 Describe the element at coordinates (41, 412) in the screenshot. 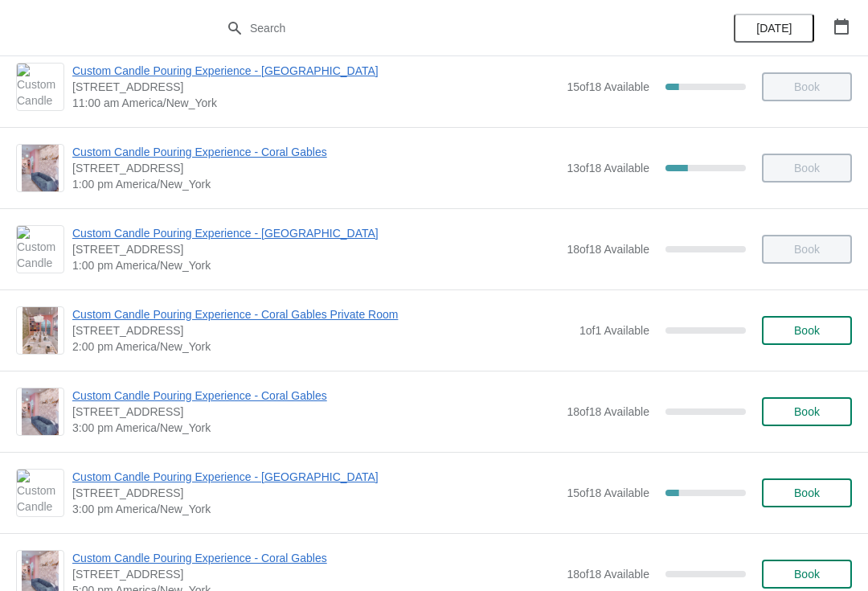

I see `img: Custom Candle Pouring Experience - Coral Gables | 154 Giralda Avenue, Coral Gables, FL, USA | 3:0...` at that location.